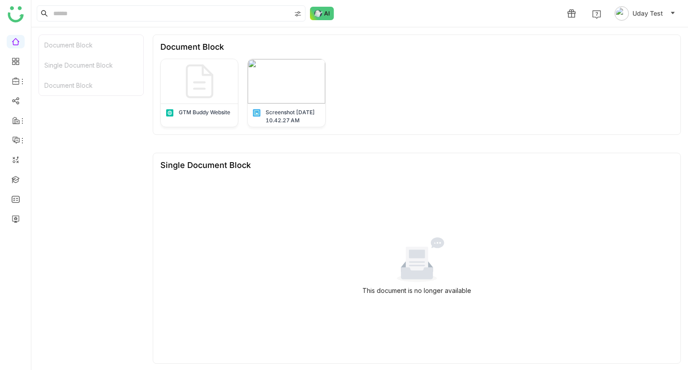 The width and height of the screenshot is (688, 370). Describe the element at coordinates (257, 113) in the screenshot. I see `img: png.svg` at that location.